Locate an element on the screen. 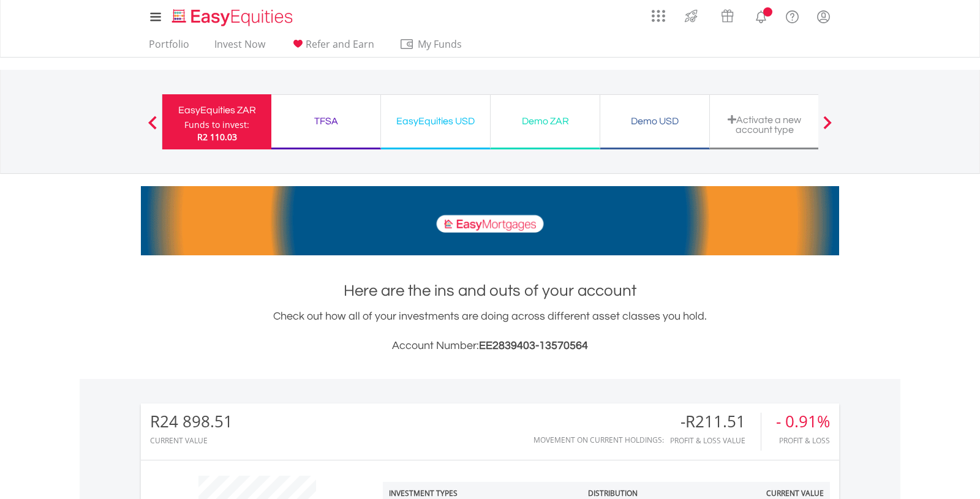 This screenshot has width=980, height=499. a: FAQ's and Support is located at coordinates (792, 15).